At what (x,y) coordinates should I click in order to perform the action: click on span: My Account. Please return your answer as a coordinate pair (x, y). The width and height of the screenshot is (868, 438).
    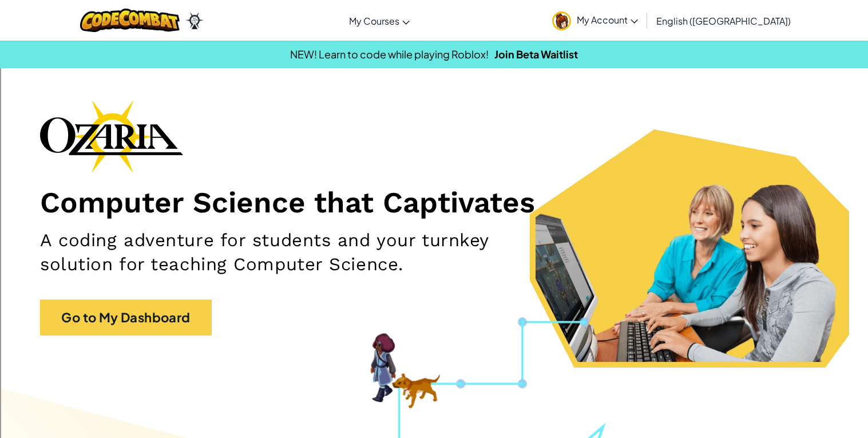
    Looking at the image, I should click on (607, 20).